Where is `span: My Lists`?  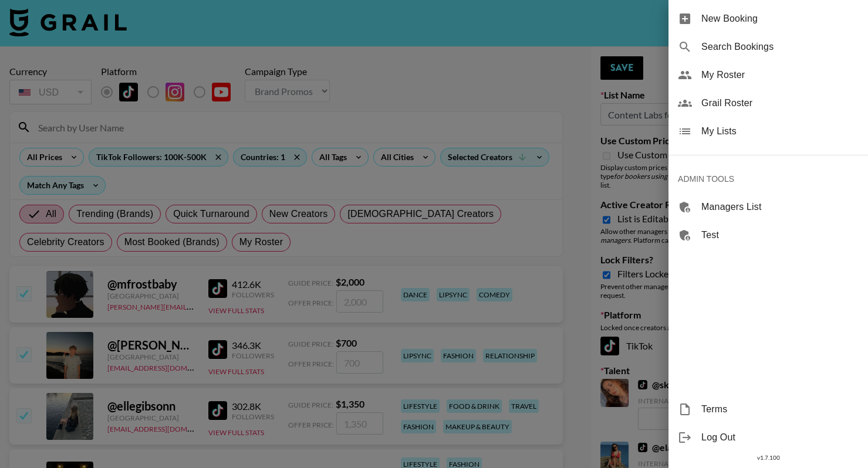 span: My Lists is located at coordinates (780, 131).